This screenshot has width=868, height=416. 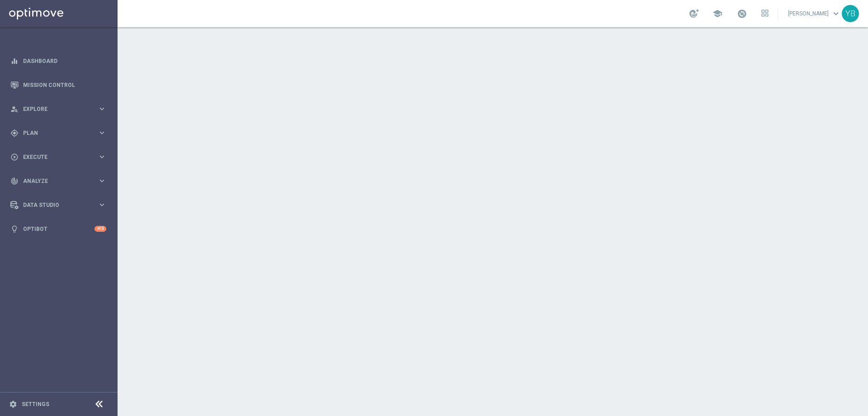 I want to click on span: Plan, so click(x=60, y=133).